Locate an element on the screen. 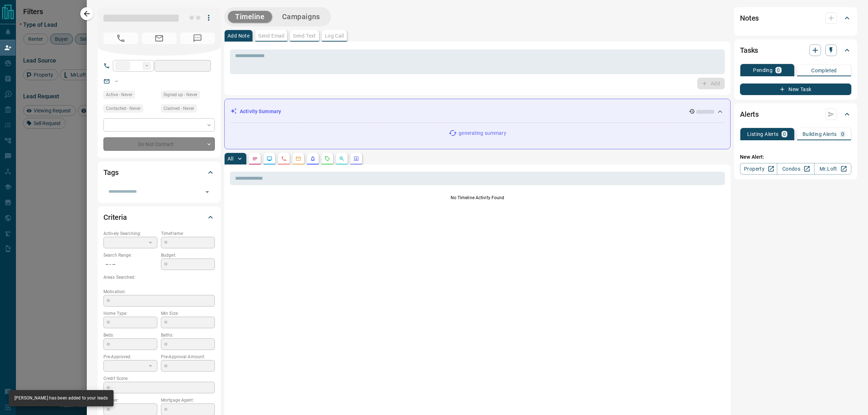  p: All is located at coordinates (230, 158).